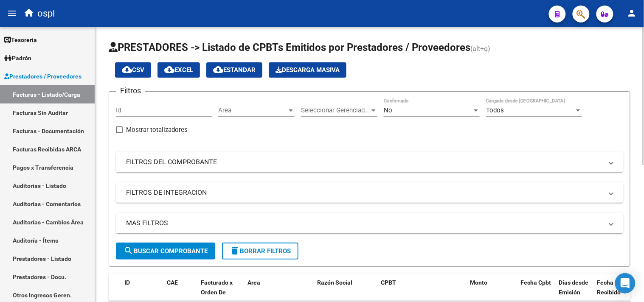  What do you see at coordinates (388, 110) in the screenshot?
I see `span: No` at bounding box center [388, 110].